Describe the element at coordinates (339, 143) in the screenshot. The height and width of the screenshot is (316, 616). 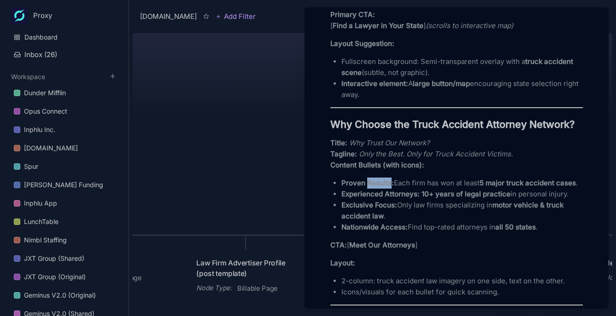
I see `strong: Title:` at that location.